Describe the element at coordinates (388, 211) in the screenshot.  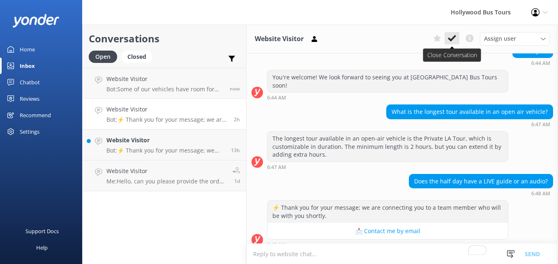
I see `div: ⚡ Thank you for your message; we are connecting you to a team member who will be with you shortly.` at that location.